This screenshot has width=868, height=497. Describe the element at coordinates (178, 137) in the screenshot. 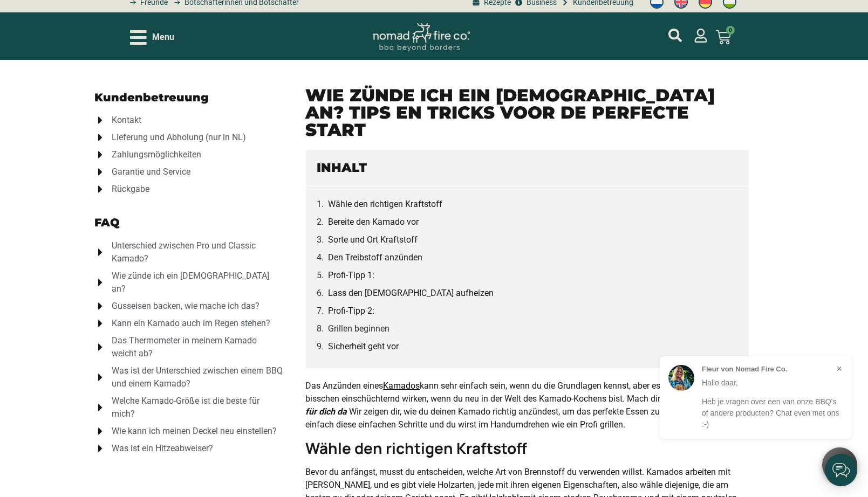

I see `span: Lieferung und Abholung (nur in NL)` at that location.